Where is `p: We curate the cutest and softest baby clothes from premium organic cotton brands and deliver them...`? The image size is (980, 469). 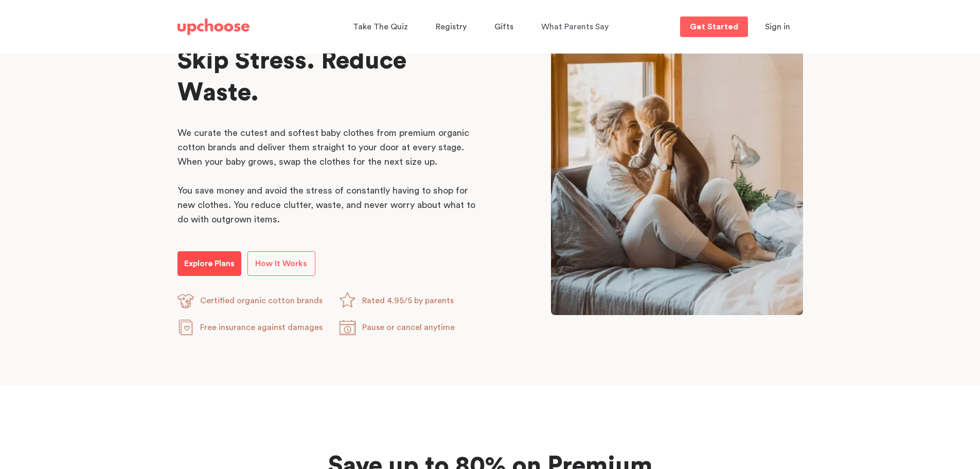
p: We curate the cutest and softest baby clothes from premium organic cotton brands and deliver them... is located at coordinates (329, 147).